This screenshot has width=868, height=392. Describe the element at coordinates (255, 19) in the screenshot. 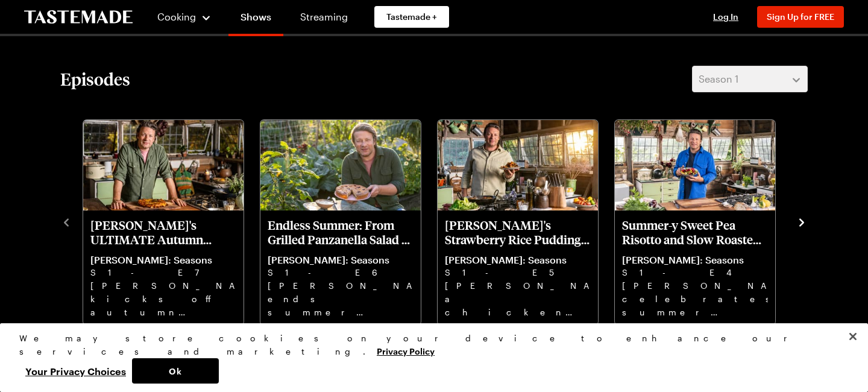

I see `a: Shows` at that location.